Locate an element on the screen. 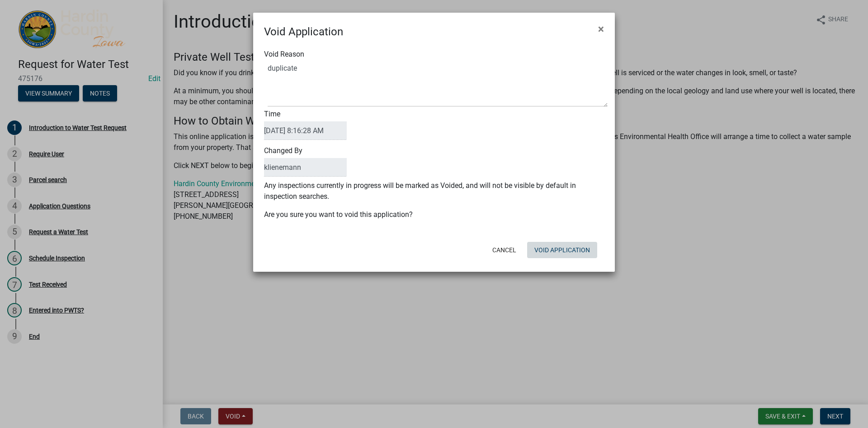 This screenshot has width=868, height=428. p: Any inspections currently in progress will be marked as Voided, and will not be visible by defaul... is located at coordinates (434, 191).